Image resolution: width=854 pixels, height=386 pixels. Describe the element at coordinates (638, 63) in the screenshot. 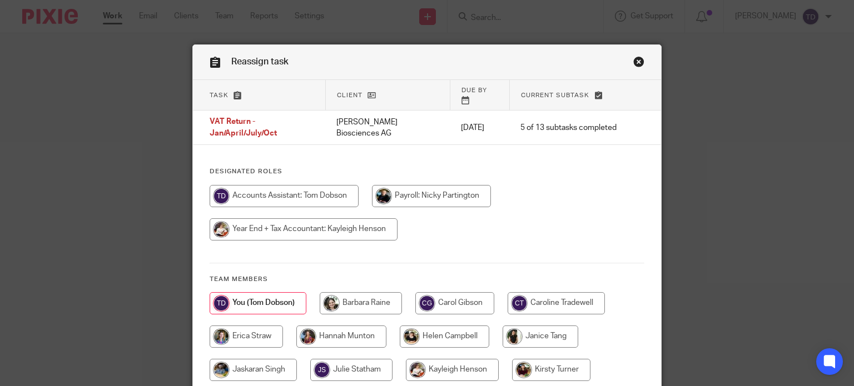

I see `a: Close this dialog window` at that location.